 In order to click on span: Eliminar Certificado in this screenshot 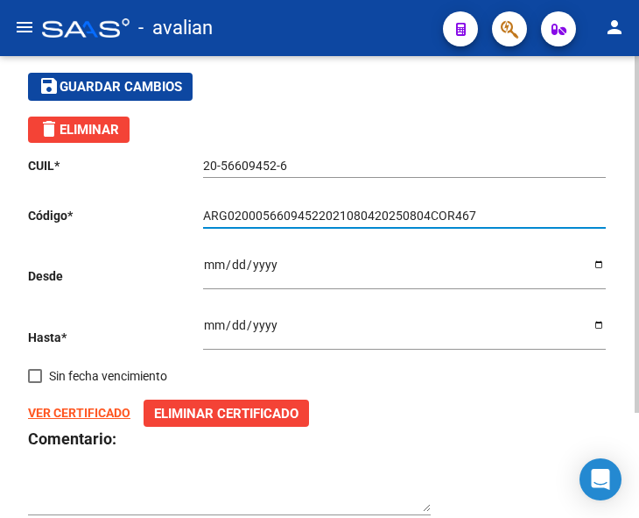, I will do `click(226, 413)`.